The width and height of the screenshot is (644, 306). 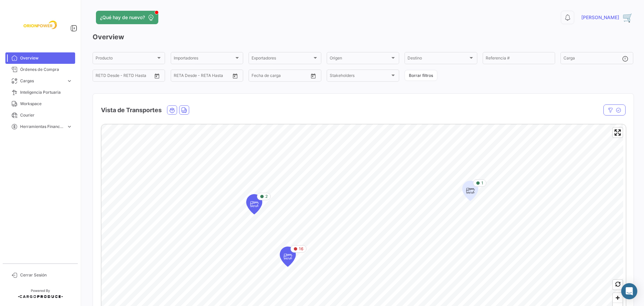 What do you see at coordinates (42, 81) in the screenshot?
I see `span: Cargas` at bounding box center [42, 81].